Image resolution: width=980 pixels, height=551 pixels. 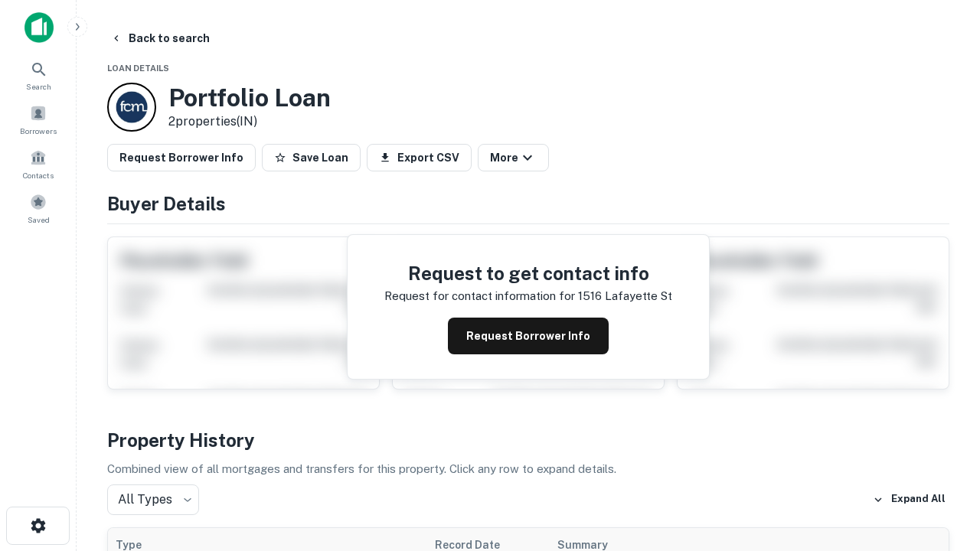 I want to click on span: Loan Details, so click(x=137, y=68).